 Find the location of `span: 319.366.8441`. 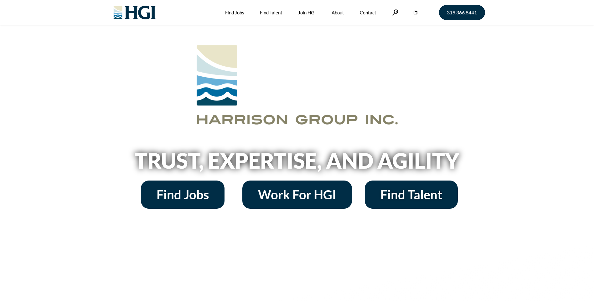

span: 319.366.8441 is located at coordinates (462, 13).